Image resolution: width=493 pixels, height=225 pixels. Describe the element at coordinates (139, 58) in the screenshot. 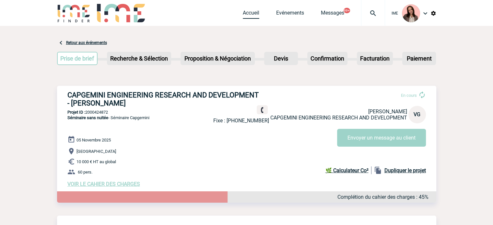

I see `p: Recherche & Sélection` at that location.